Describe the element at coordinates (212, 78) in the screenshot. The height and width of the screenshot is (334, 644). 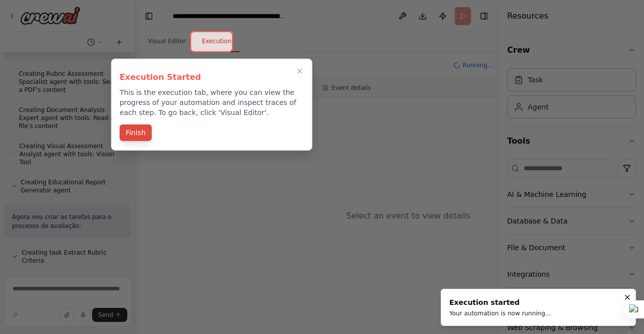
I see `h3: Execution Started` at that location.